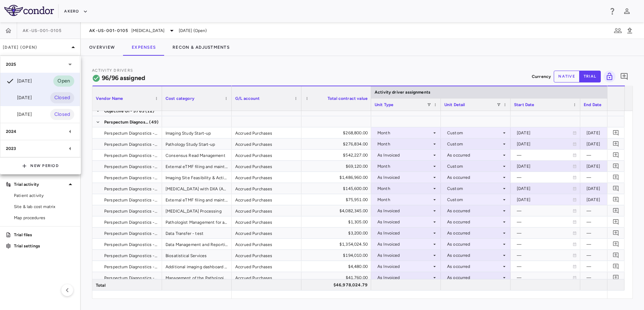 The image size is (644, 310). I want to click on p: 2023, so click(11, 149).